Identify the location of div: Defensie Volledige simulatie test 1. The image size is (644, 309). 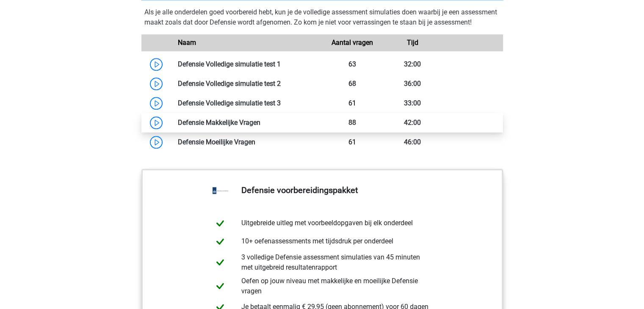
(247, 65).